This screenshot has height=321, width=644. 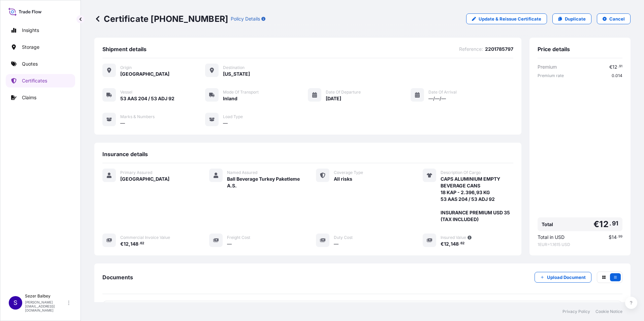 What do you see at coordinates (551, 237) in the screenshot?
I see `span: Total in USD` at bounding box center [551, 237].